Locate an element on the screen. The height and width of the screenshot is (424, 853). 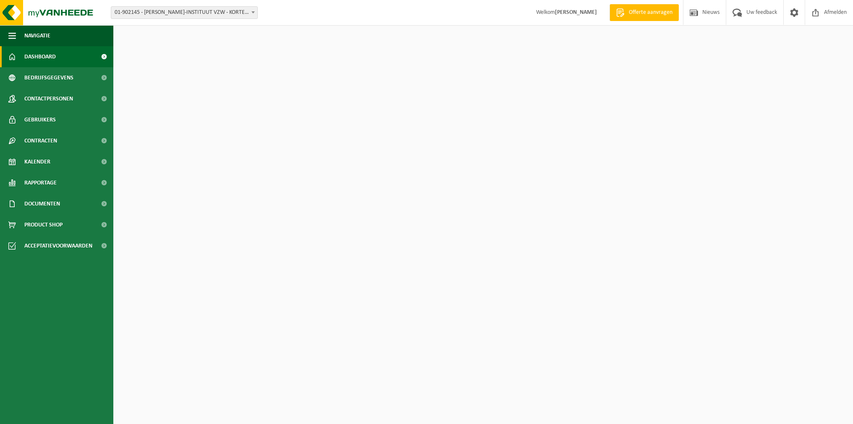
span: Dashboard is located at coordinates (40, 57).